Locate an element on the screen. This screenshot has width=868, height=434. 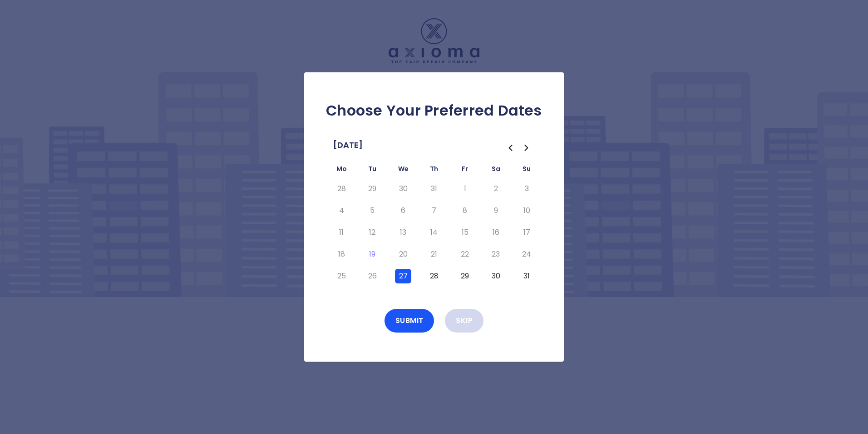
button: Friday, August 1st, 2025 is located at coordinates (465, 189).